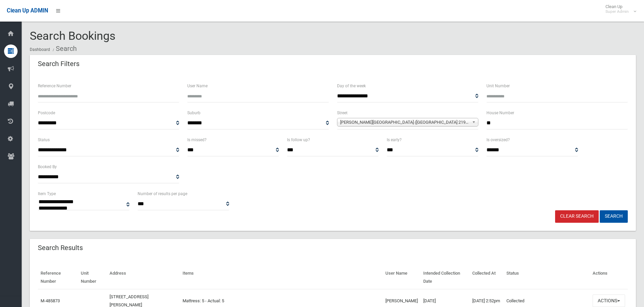 The height and width of the screenshot is (307, 644). I want to click on button: Actions, so click(609, 301).